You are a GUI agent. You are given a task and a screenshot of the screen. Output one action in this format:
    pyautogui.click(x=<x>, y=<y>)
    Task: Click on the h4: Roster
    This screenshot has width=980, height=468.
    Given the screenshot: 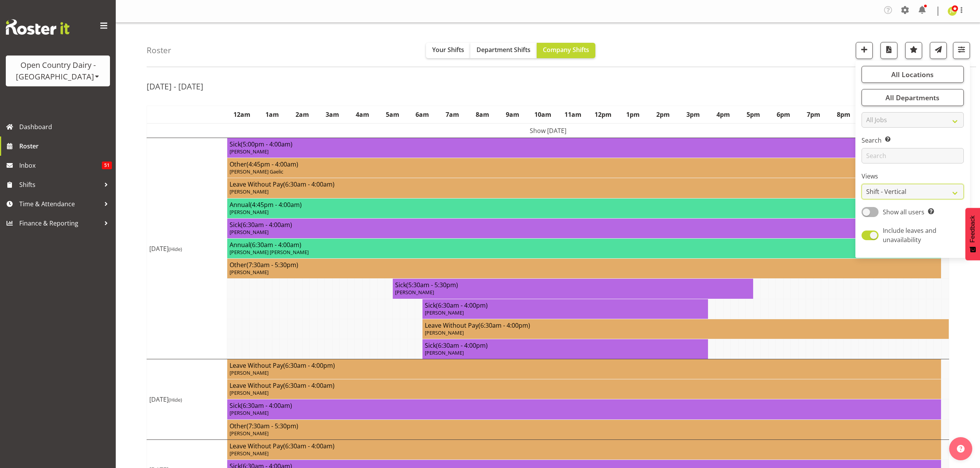 What is the action you would take?
    pyautogui.click(x=159, y=50)
    